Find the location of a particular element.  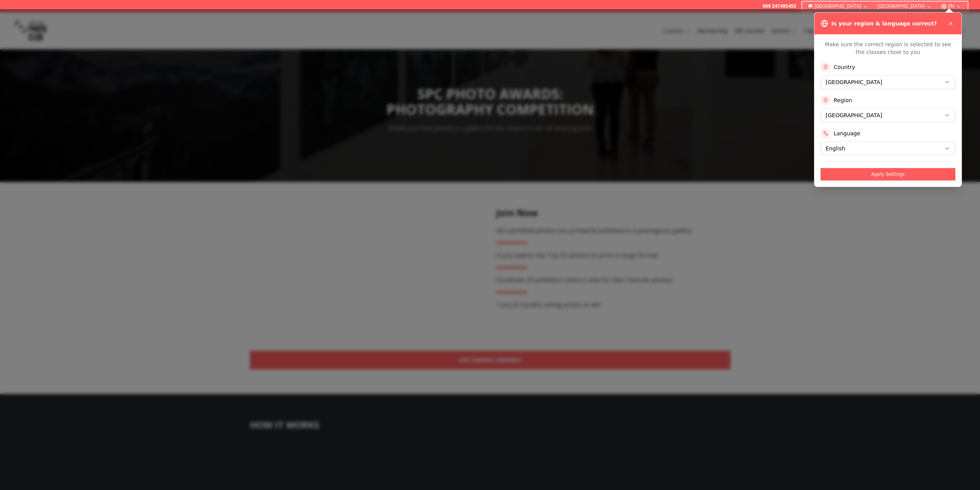

h3: Is your region & language correct? is located at coordinates (884, 24).